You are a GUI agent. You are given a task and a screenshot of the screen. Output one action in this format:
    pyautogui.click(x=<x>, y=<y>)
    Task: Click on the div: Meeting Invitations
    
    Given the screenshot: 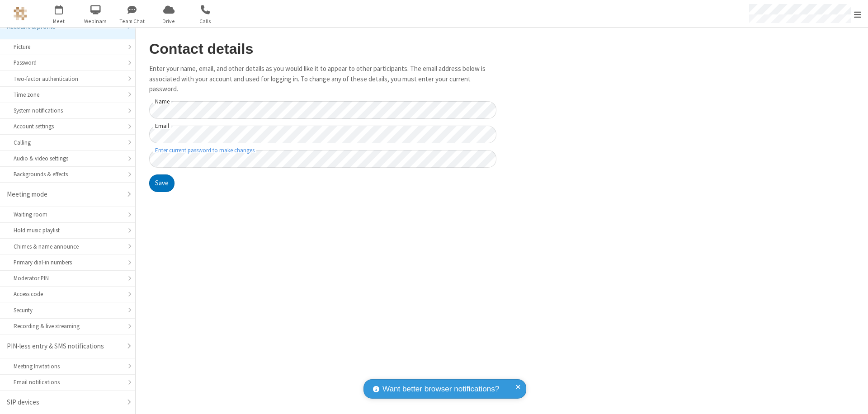 What is the action you would take?
    pyautogui.click(x=68, y=366)
    